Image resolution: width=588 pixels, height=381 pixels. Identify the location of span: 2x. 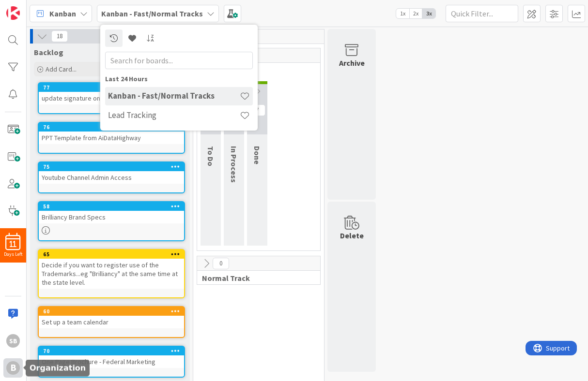
(415, 14).